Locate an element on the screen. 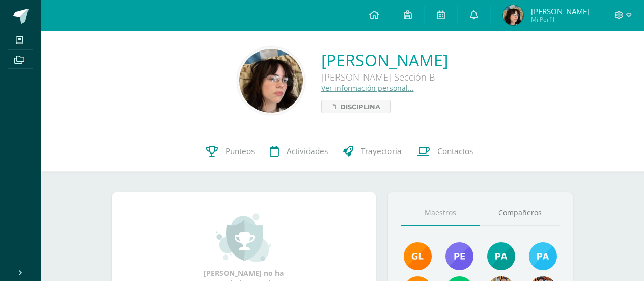 The width and height of the screenshot is (644, 281). span: Punteos is located at coordinates (240, 151).